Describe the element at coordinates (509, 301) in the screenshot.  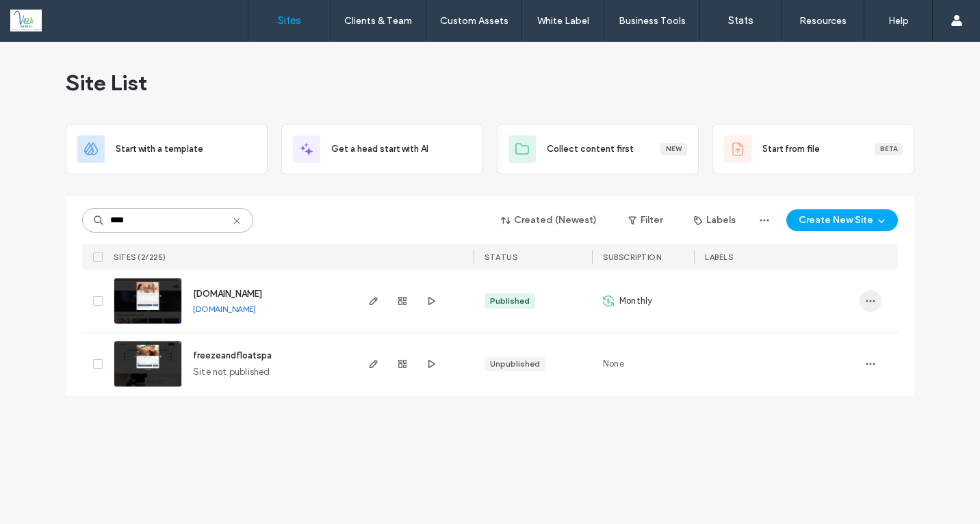
I see `div: Published` at that location.